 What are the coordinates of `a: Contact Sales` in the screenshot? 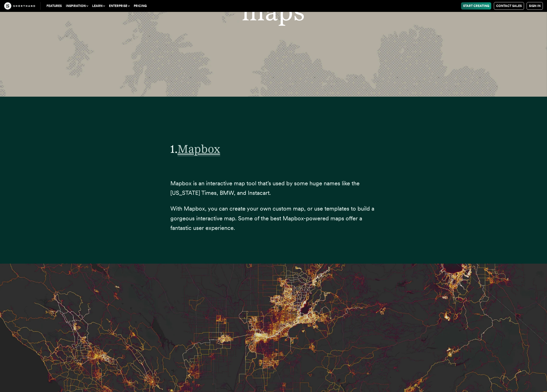 It's located at (509, 6).